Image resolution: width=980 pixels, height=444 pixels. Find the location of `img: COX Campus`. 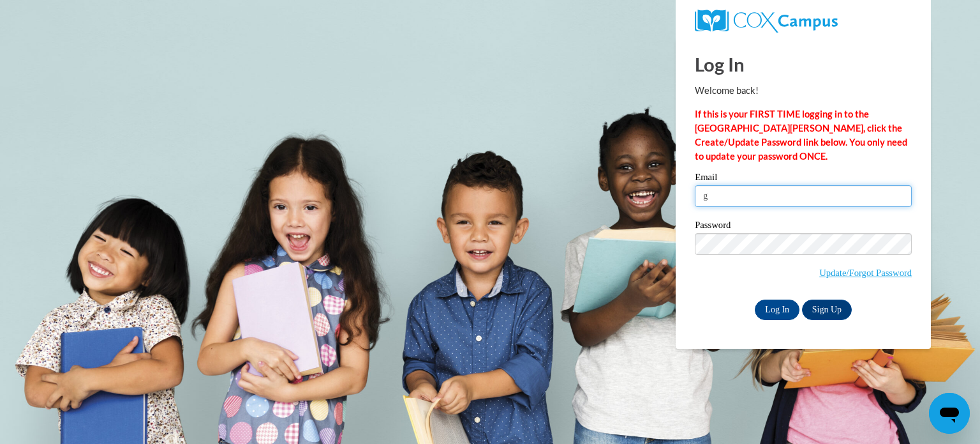

img: COX Campus is located at coordinates (766, 21).